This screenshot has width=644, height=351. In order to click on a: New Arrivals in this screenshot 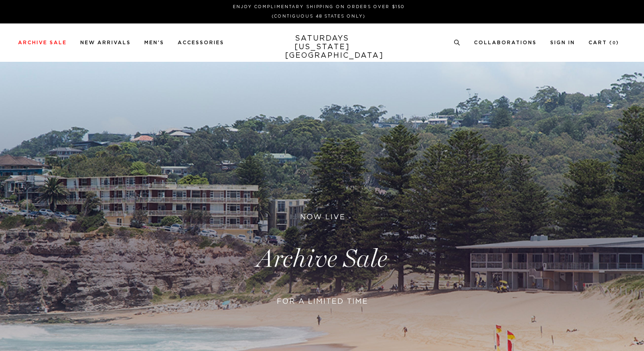, I will do `click(106, 43)`.